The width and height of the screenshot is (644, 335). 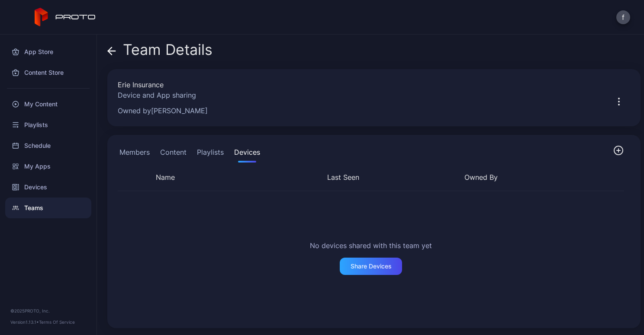 What do you see at coordinates (25, 322) in the screenshot?
I see `span: Version 1.13.1 •` at bounding box center [25, 322].